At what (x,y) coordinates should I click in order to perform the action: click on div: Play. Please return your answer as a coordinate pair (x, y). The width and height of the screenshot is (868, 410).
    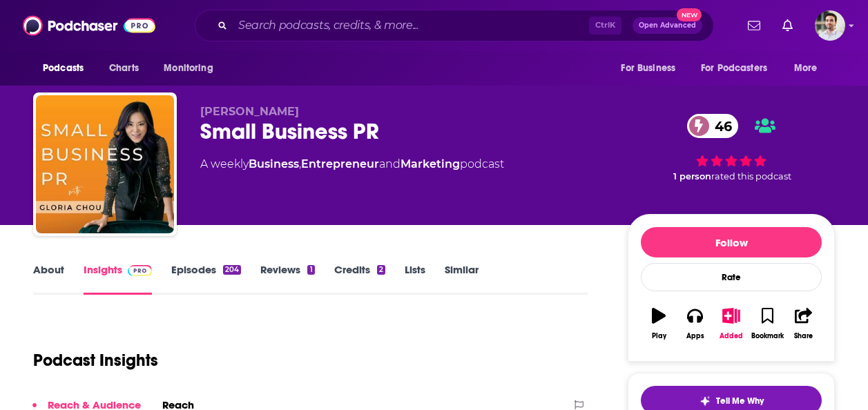
    Looking at the image, I should click on (658, 336).